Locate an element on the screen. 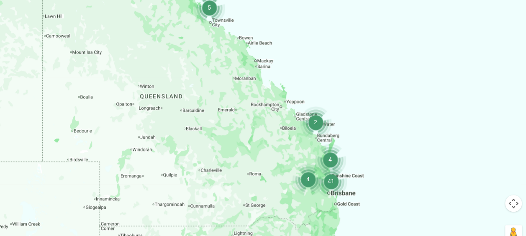  button: Map camera controls is located at coordinates (513, 203).